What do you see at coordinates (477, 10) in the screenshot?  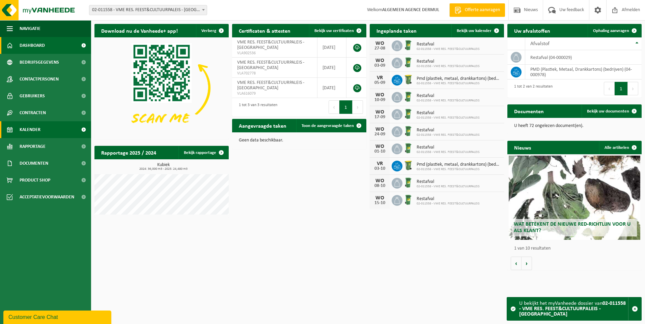 I see `a: Offerte aanvragen` at bounding box center [477, 10].